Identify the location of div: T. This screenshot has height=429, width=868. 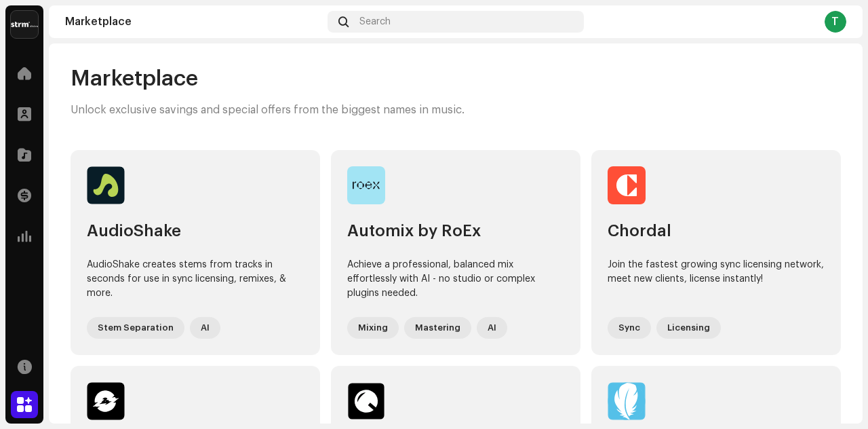
(835, 21).